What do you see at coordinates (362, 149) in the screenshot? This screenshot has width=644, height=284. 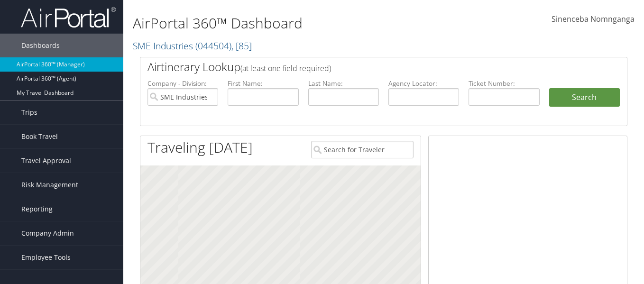 I see `input: Search for Traveler` at bounding box center [362, 149].